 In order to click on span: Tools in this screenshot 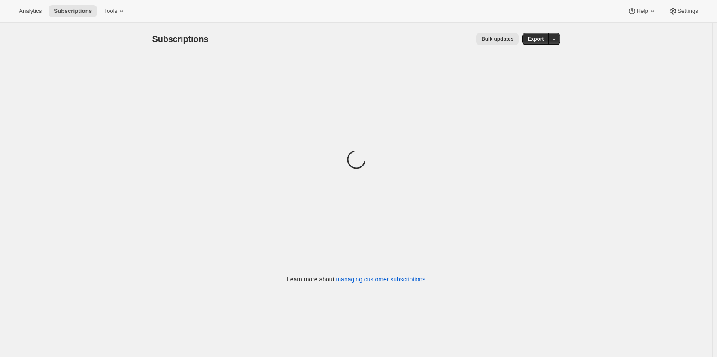, I will do `click(110, 11)`.